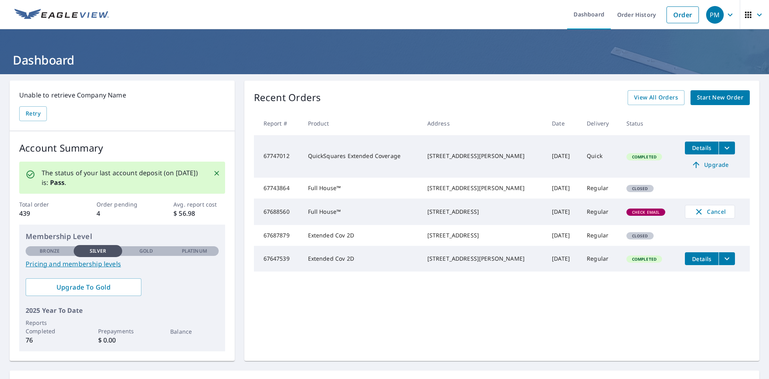  I want to click on p: Unable to retrieve Company Name, so click(122, 95).